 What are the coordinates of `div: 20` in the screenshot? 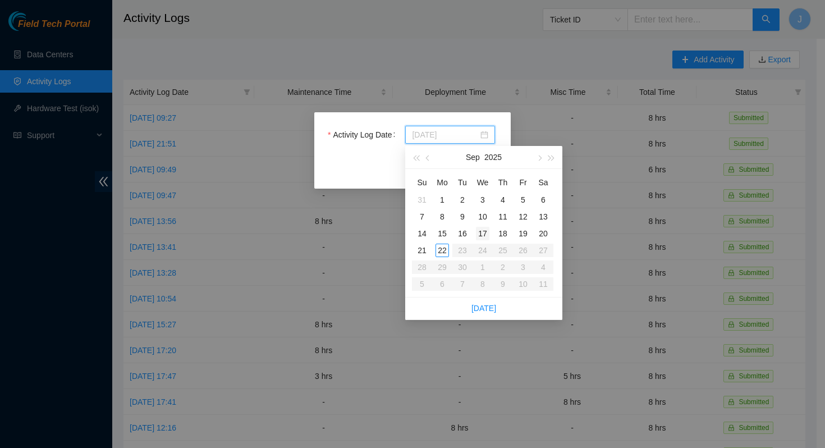 It's located at (543, 233).